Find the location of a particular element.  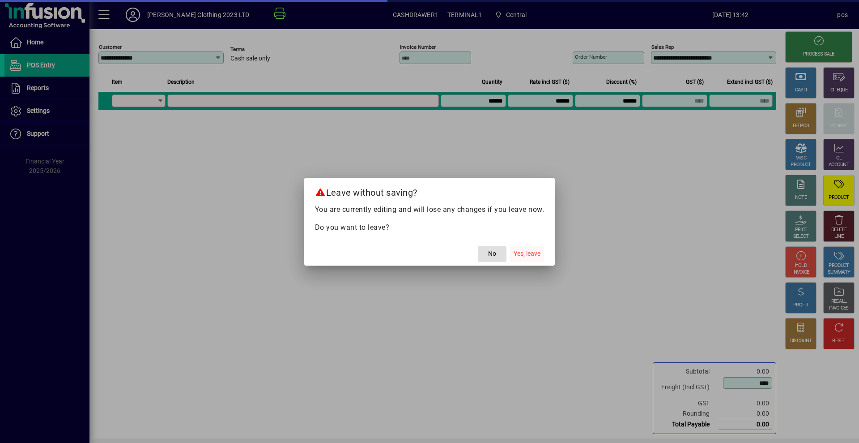

p: Do you want to leave? is located at coordinates (430, 227).